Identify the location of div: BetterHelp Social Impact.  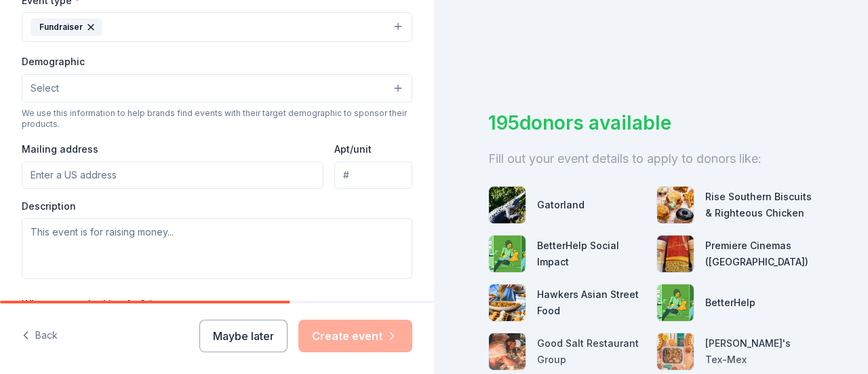
(591, 254).